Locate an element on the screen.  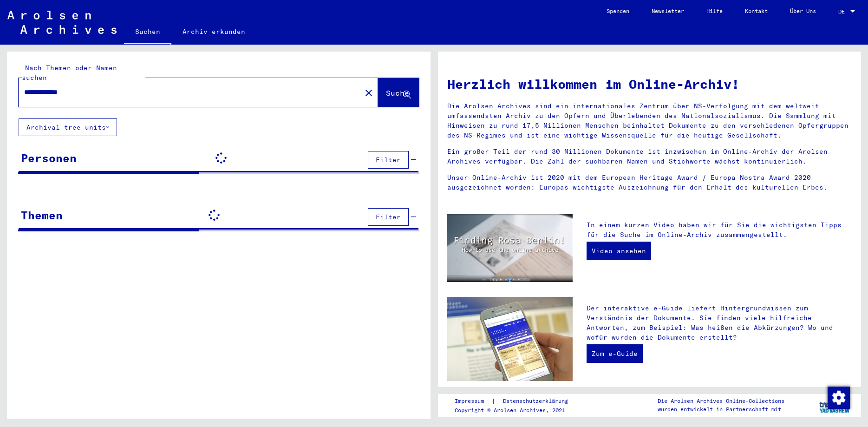
button: Clear is located at coordinates (369, 93).